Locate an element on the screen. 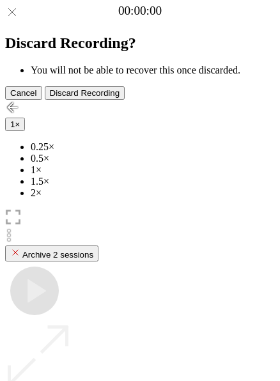 The width and height of the screenshot is (280, 381). li: 2× is located at coordinates (153, 193).